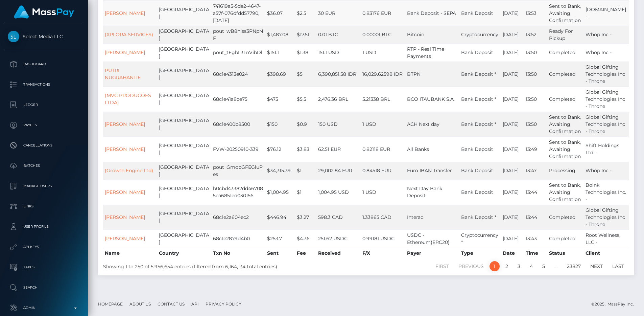 This screenshot has width=644, height=316. Describe the element at coordinates (513, 253) in the screenshot. I see `th: Date` at that location.